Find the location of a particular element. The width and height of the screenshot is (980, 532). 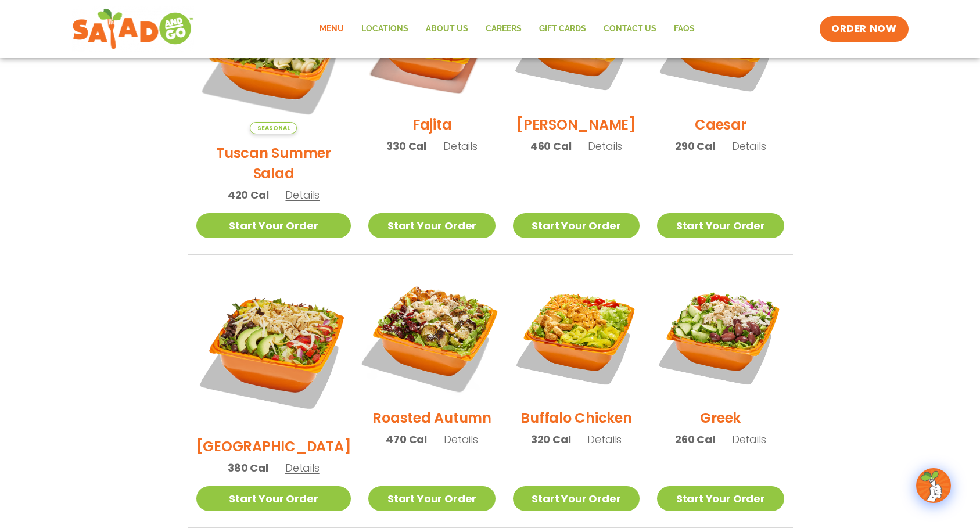

a: Menu is located at coordinates (332, 29).